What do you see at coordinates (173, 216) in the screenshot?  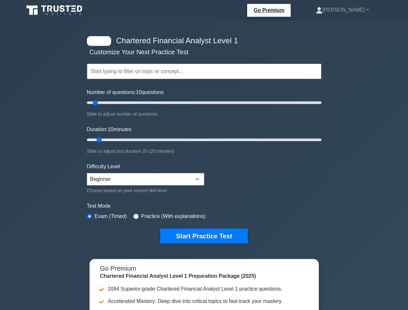 I see `label: Practice (With explanations)` at bounding box center [173, 216].